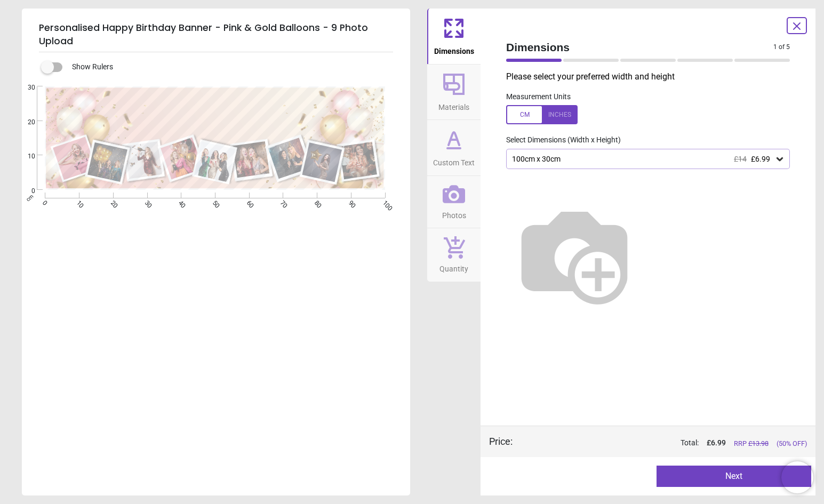 This screenshot has width=824, height=504. Describe the element at coordinates (229, 67) in the screenshot. I see `div: Show Rulers` at that location.